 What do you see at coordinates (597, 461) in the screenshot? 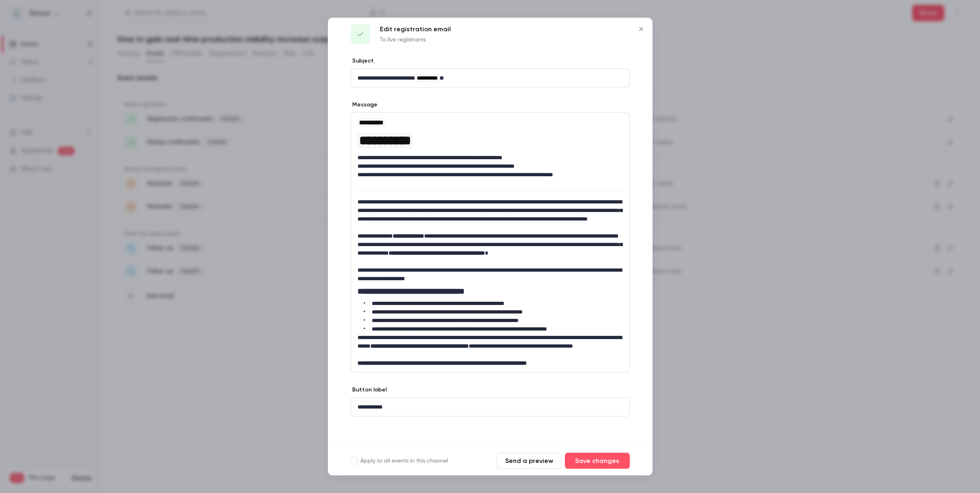
I see `button: Save changes` at bounding box center [597, 461].